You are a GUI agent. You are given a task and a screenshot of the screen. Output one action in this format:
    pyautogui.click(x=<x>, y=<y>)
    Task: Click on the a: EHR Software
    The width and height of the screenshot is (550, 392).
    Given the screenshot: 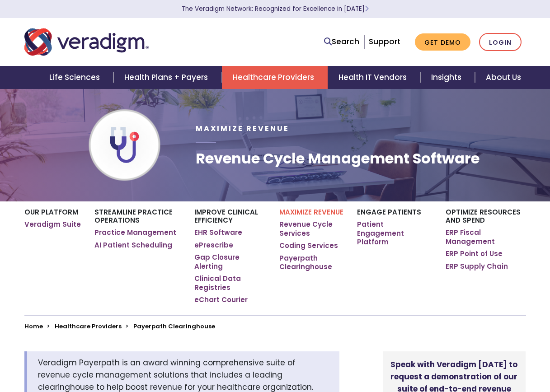 What is the action you would take?
    pyautogui.click(x=219, y=232)
    